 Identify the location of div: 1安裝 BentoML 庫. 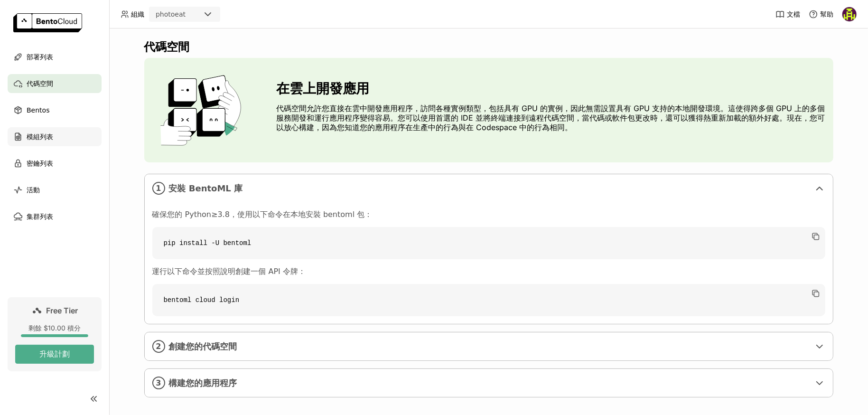
(489, 188).